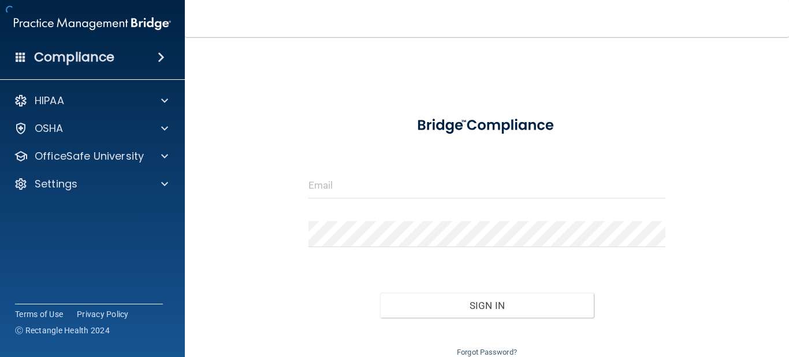 This screenshot has width=789, height=357. I want to click on p: Settings, so click(56, 184).